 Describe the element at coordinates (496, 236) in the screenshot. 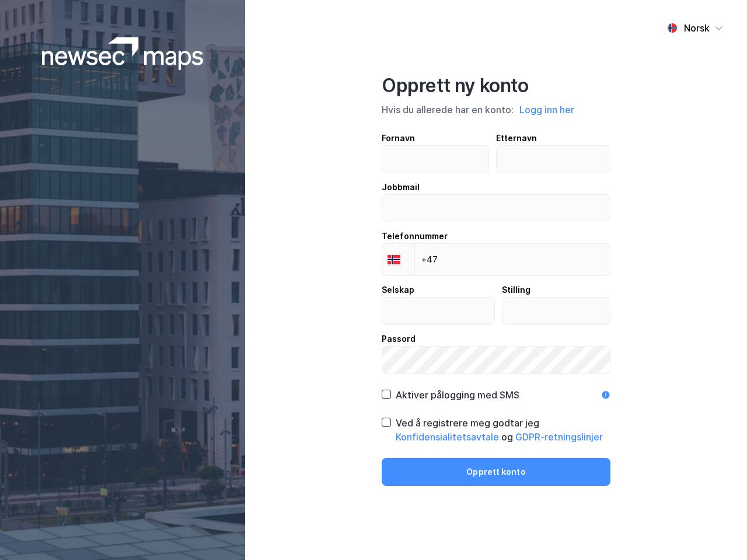

I see `div: Telefonnummer` at that location.